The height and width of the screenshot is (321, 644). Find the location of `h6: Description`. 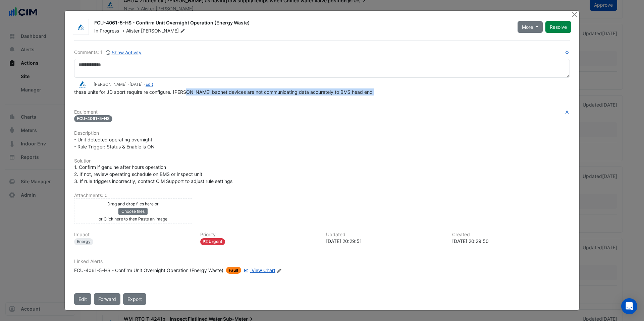

h6: Description is located at coordinates (322, 133).